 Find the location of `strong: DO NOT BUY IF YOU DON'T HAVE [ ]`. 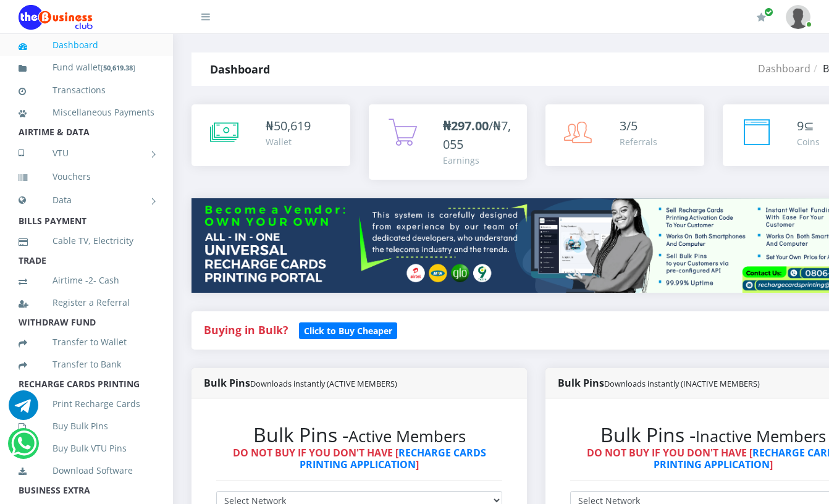

strong: DO NOT BUY IF YOU DON'T HAVE [ ] is located at coordinates (360, 458).